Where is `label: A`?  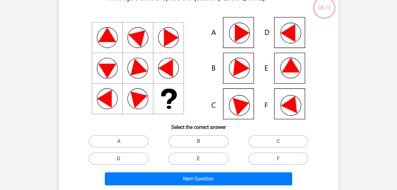
label: A is located at coordinates (118, 141).